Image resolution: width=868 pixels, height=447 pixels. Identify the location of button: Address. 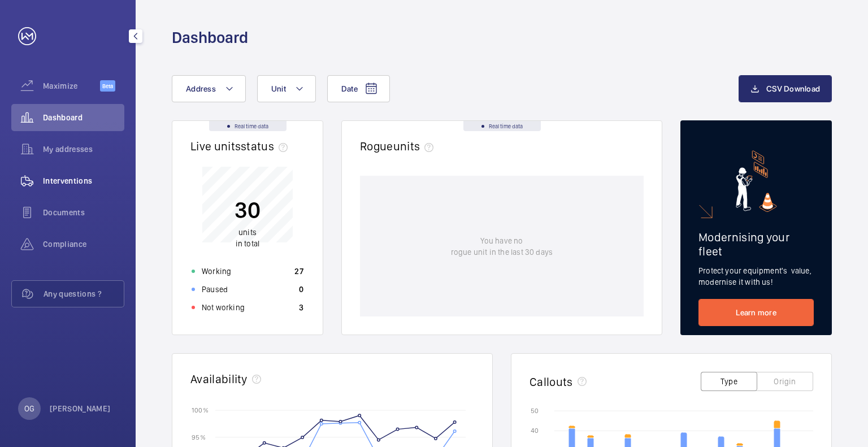
(208, 89).